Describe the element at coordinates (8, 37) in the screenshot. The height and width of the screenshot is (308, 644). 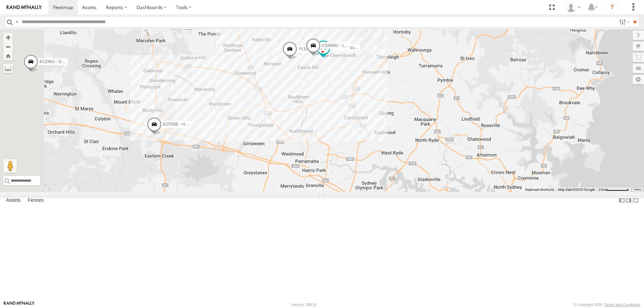
I see `button: Zoom in` at that location.